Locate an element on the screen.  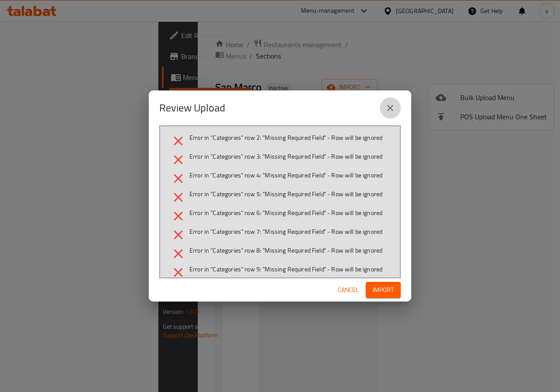
span: Cancel is located at coordinates (348, 290).